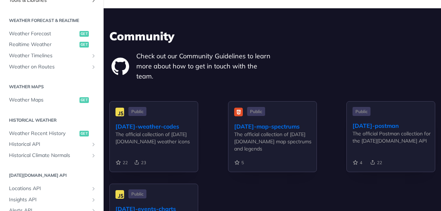 The width and height of the screenshot is (441, 211). I want to click on a: Realtime Weatherget, so click(52, 45).